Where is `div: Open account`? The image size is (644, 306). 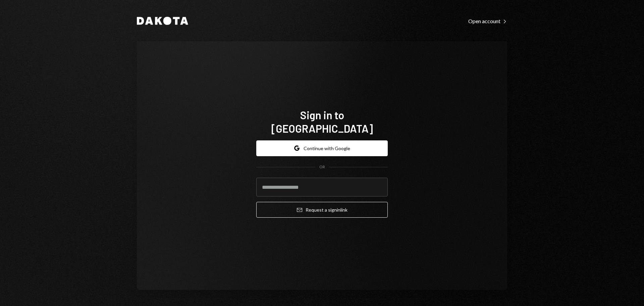
div: Open account is located at coordinates (488, 21).